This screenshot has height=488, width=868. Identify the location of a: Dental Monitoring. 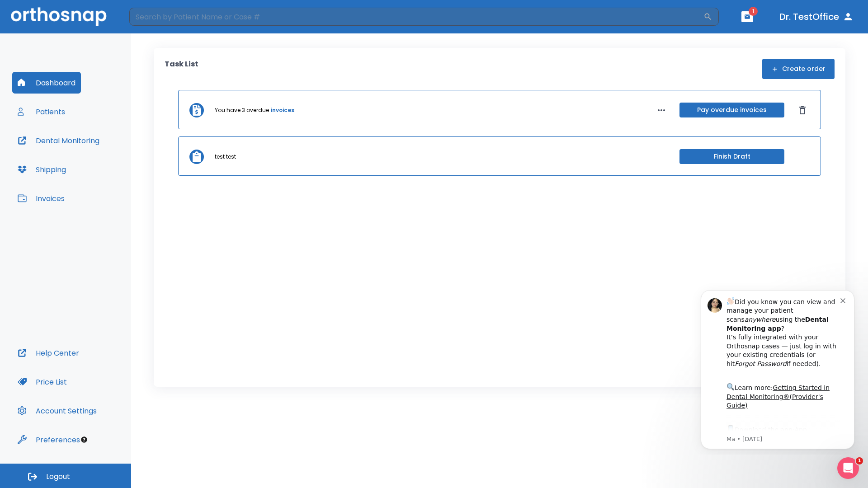
(58, 141).